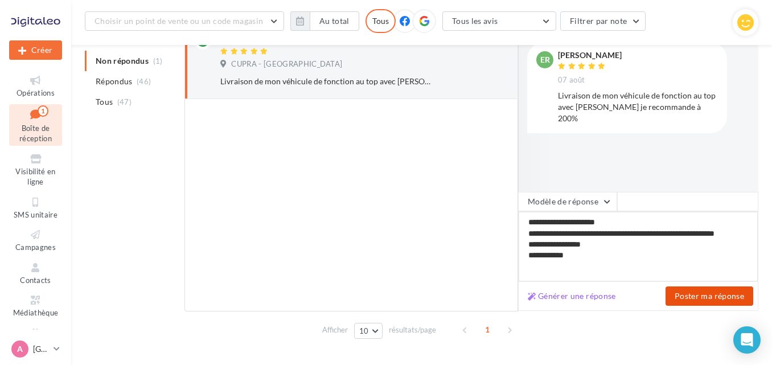 Image resolution: width=772 pixels, height=365 pixels. I want to click on a: Médiathèque, so click(35, 305).